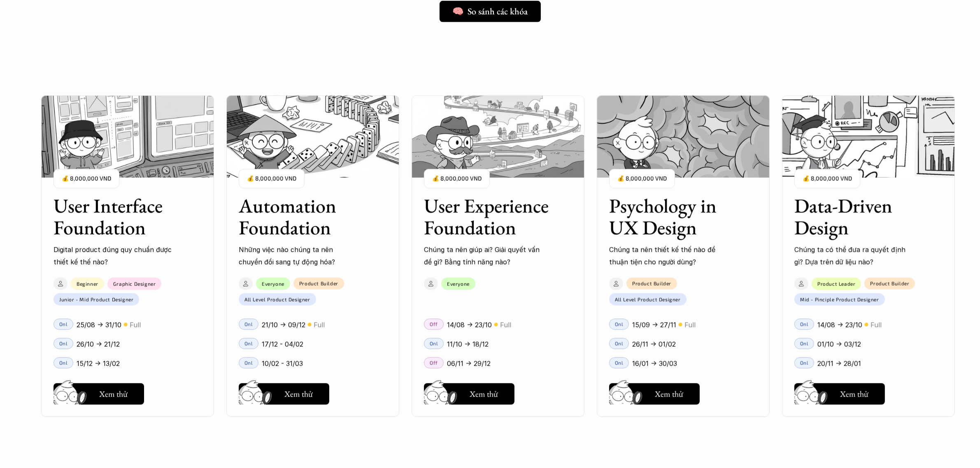  What do you see at coordinates (468, 364) in the screenshot?
I see `p: 06/11 -> 29/12` at bounding box center [468, 364].